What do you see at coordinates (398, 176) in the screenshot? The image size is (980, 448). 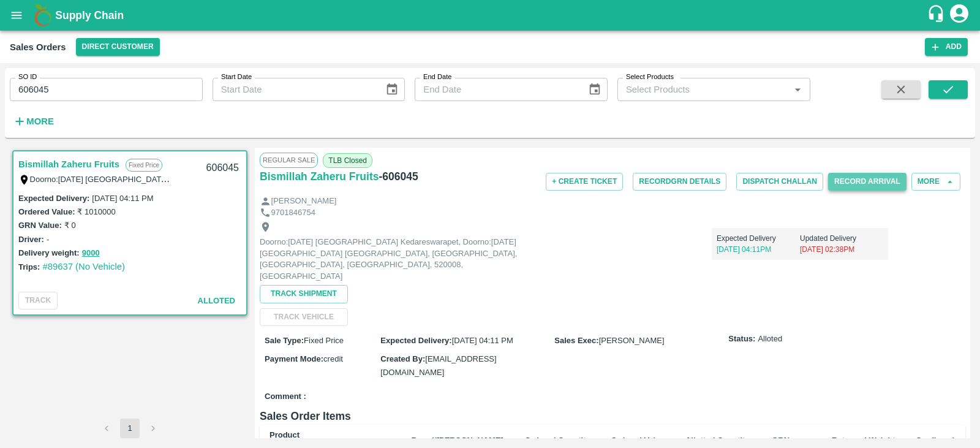 I see `h6: - 606045` at bounding box center [398, 176].